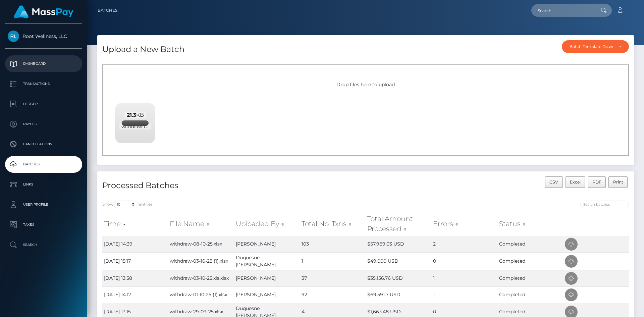 This screenshot has width=644, height=317. What do you see at coordinates (43, 205) in the screenshot?
I see `p: User Profile` at bounding box center [43, 205].